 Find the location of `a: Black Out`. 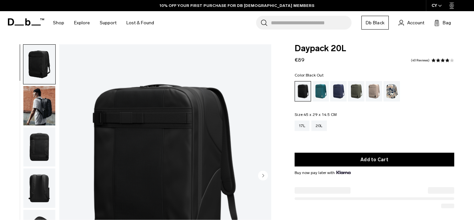

a: Black Out is located at coordinates (303, 91).